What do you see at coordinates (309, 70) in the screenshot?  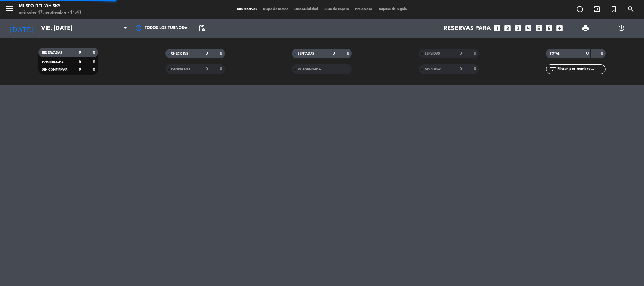 I see `span: RE AGENDADA` at bounding box center [309, 70].